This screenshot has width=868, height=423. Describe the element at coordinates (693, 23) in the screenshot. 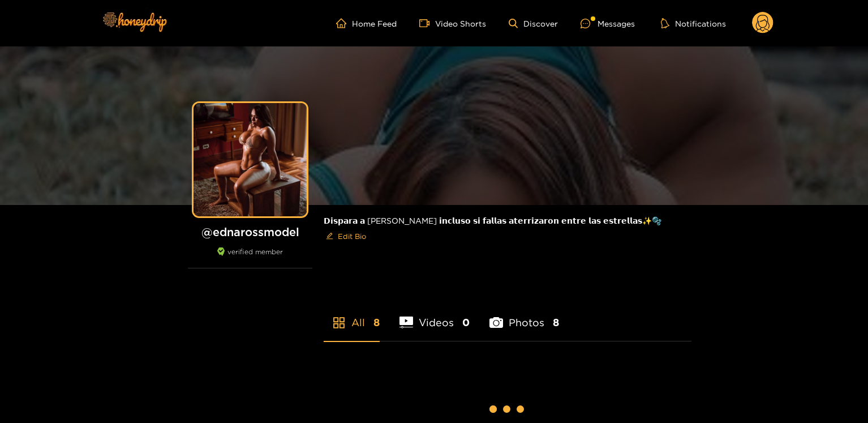

I see `button: Notifications` at that location.